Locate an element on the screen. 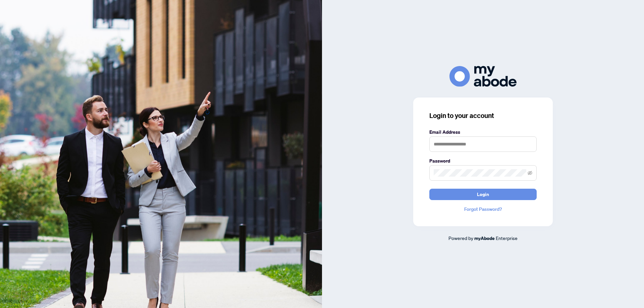  span: Login is located at coordinates (483, 194).